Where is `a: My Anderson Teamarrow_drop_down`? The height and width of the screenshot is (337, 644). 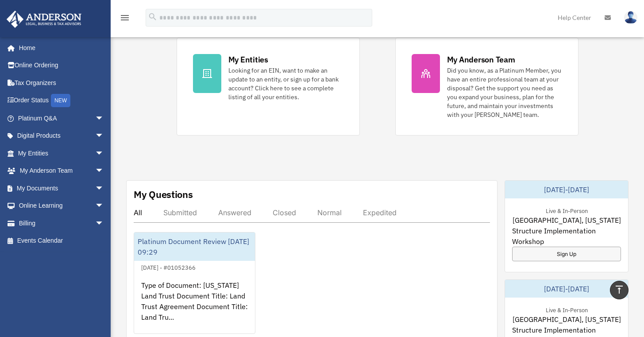 a: My Anderson Teamarrow_drop_down is located at coordinates (62, 171).